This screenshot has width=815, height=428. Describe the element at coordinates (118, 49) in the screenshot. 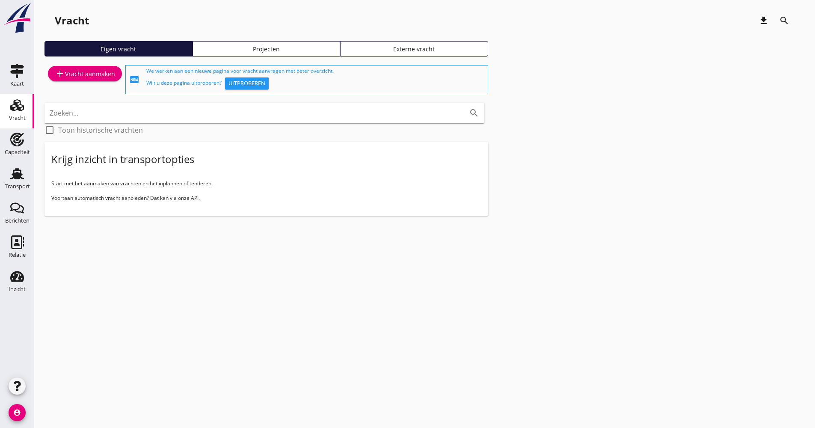

I see `a: Eigen vracht` at that location.